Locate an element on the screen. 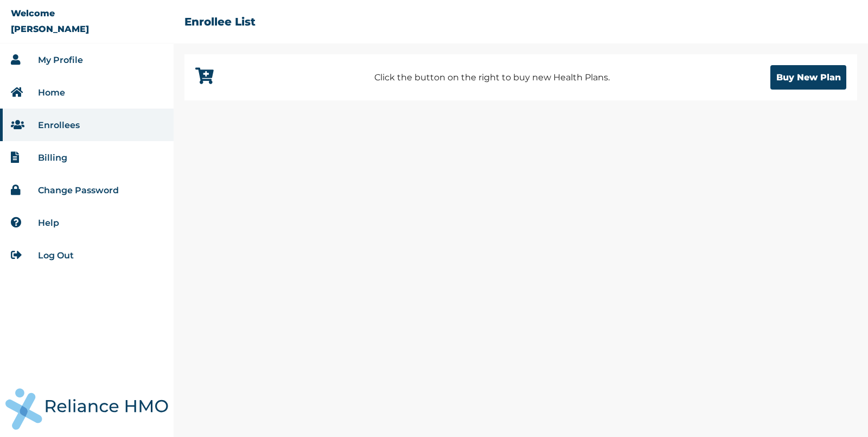 The height and width of the screenshot is (437, 868). a: Help is located at coordinates (48, 223).